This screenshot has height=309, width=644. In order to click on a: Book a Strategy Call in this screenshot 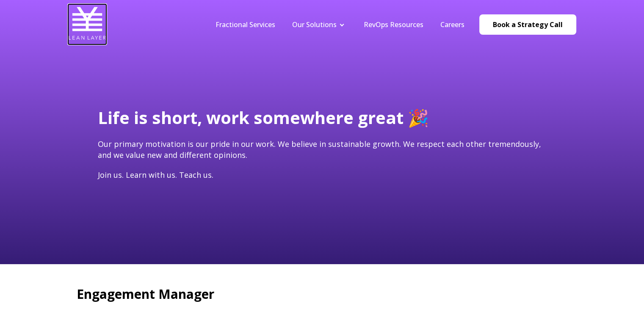, I will do `click(528, 24)`.